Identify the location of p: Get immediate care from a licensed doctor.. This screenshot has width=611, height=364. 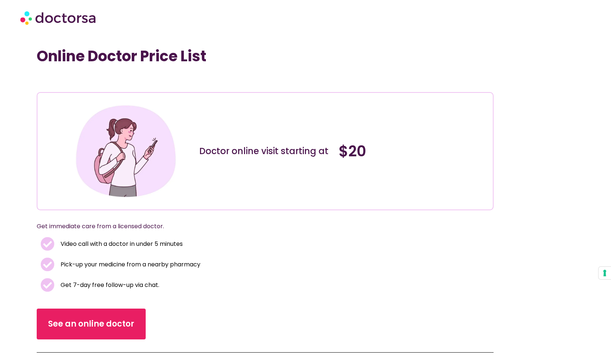
(257, 226).